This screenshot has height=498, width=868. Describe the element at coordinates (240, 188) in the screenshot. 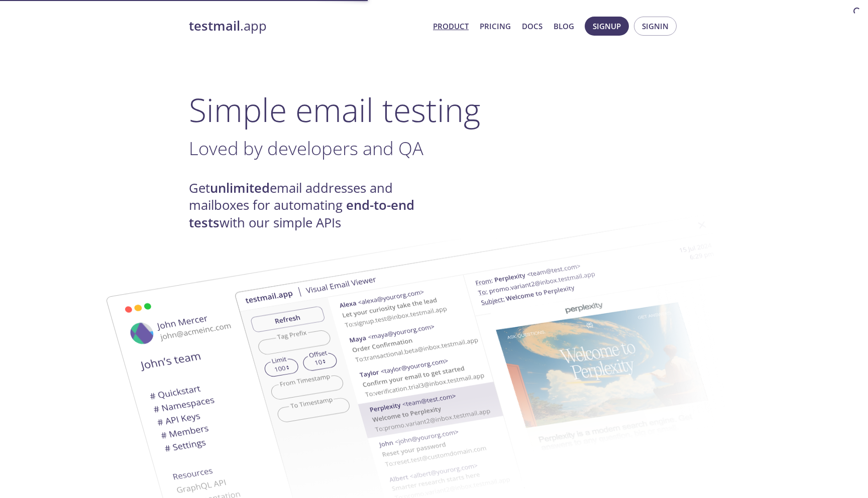

I see `strong: unlimited` at that location.